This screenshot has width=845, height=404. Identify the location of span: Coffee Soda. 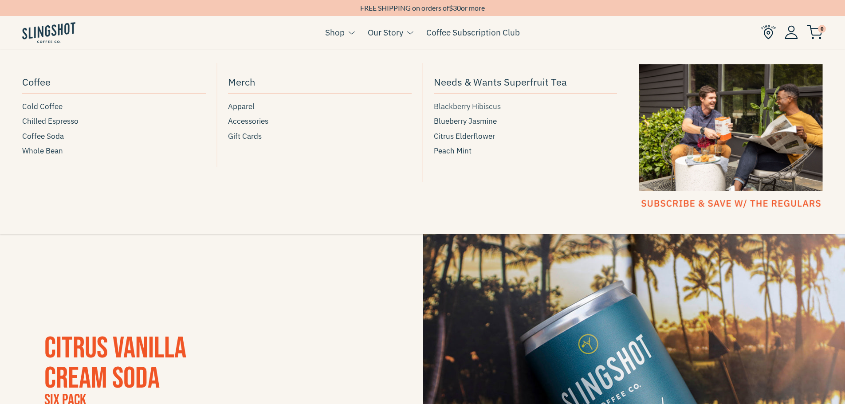
(43, 136).